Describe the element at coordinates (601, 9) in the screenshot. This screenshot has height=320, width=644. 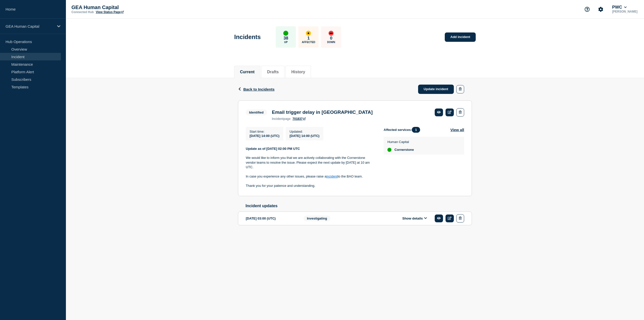
I see `button: Account settings` at that location.